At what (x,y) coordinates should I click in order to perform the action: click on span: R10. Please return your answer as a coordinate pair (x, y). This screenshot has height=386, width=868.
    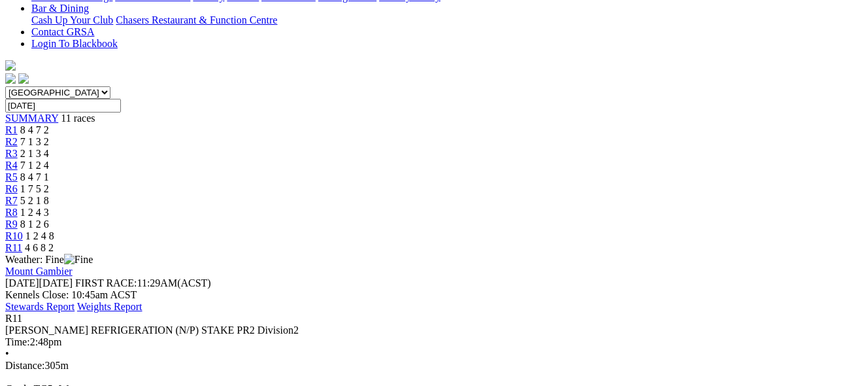
    Looking at the image, I should click on (14, 235).